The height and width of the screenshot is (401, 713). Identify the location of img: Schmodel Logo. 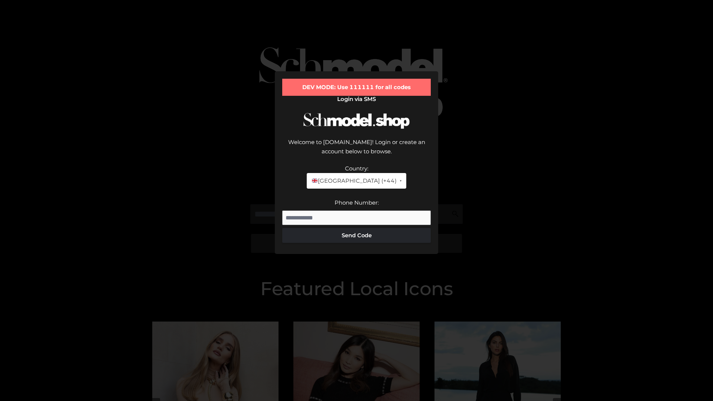
(357, 121).